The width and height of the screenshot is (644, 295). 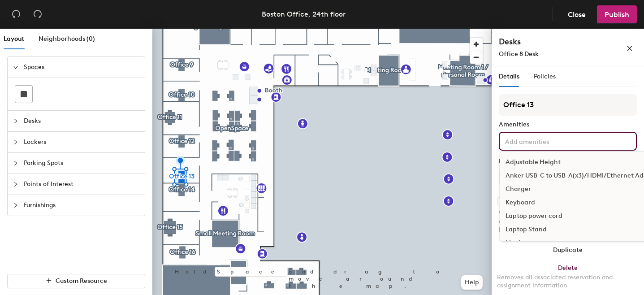 What do you see at coordinates (568, 161) in the screenshot?
I see `div: Desk Type` at bounding box center [568, 161].